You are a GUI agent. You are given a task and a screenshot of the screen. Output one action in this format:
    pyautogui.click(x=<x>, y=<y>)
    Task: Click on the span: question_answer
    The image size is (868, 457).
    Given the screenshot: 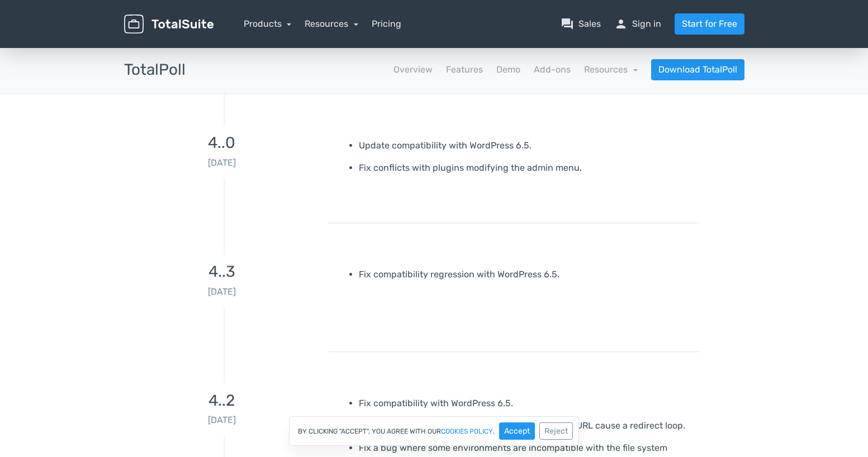 What is the action you would take?
    pyautogui.click(x=567, y=24)
    